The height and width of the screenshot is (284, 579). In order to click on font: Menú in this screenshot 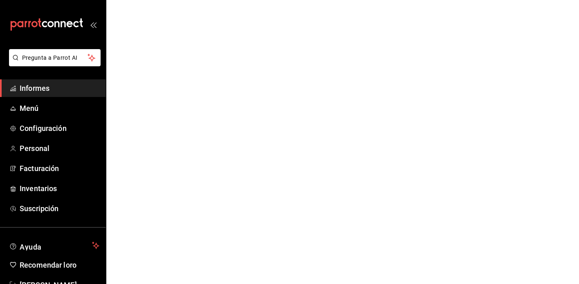, I will do `click(29, 108)`.